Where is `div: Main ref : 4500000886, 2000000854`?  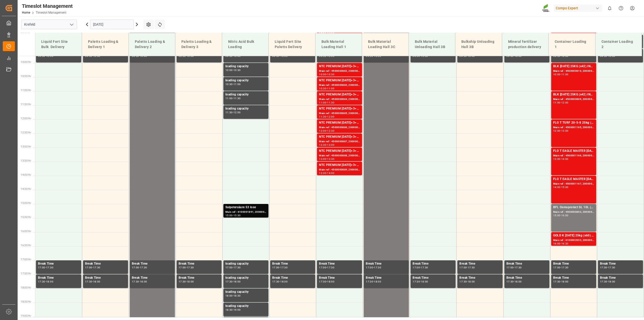 div: Main ref : 4500000886, 2000000854 is located at coordinates (339, 127).